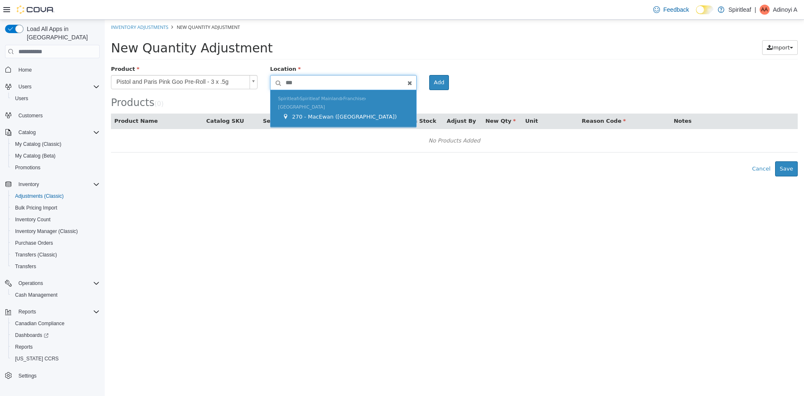  Describe the element at coordinates (765, 10) in the screenshot. I see `span: AA` at that location.